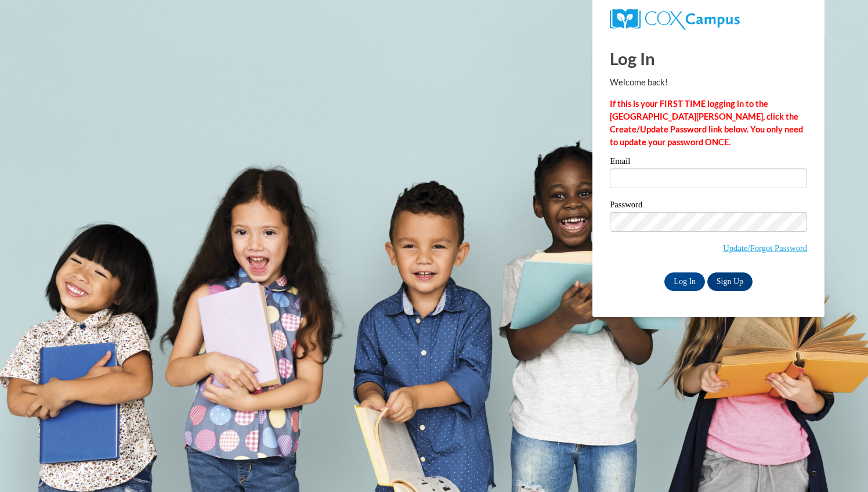 This screenshot has height=492, width=868. I want to click on img: COX Campus, so click(675, 19).